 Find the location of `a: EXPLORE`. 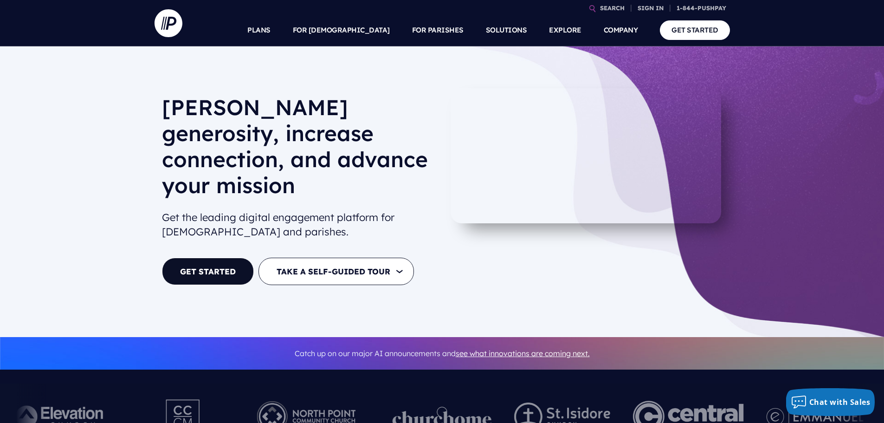

a: EXPLORE is located at coordinates (565, 30).